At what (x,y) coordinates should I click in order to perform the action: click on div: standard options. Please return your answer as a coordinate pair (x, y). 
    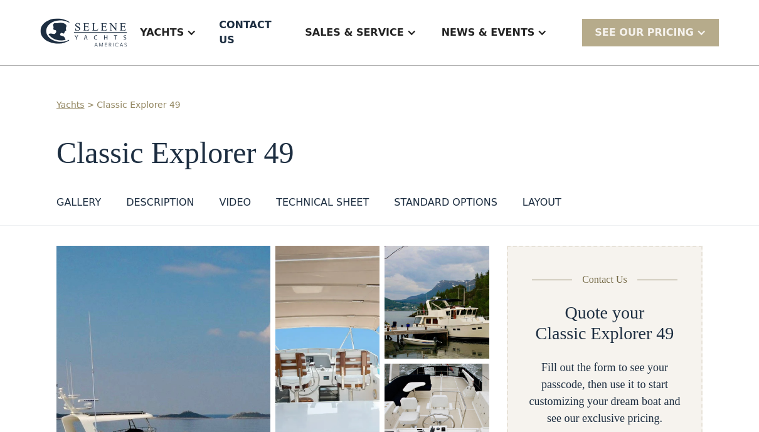
    Looking at the image, I should click on (445, 202).